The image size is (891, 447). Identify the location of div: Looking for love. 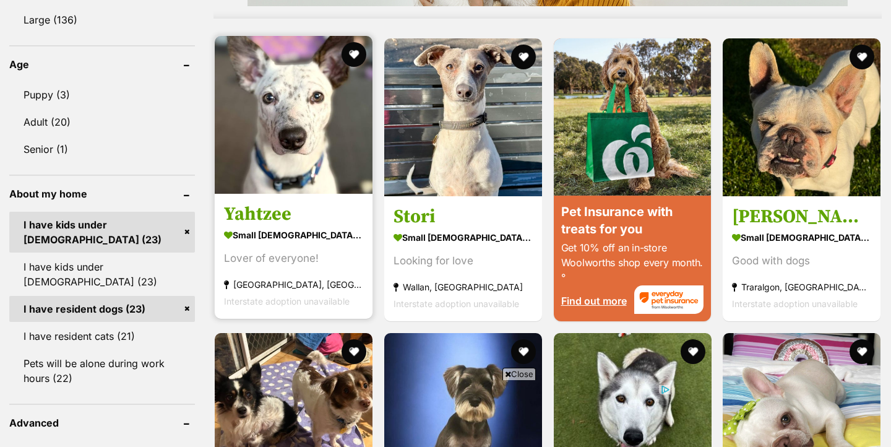
(463, 261).